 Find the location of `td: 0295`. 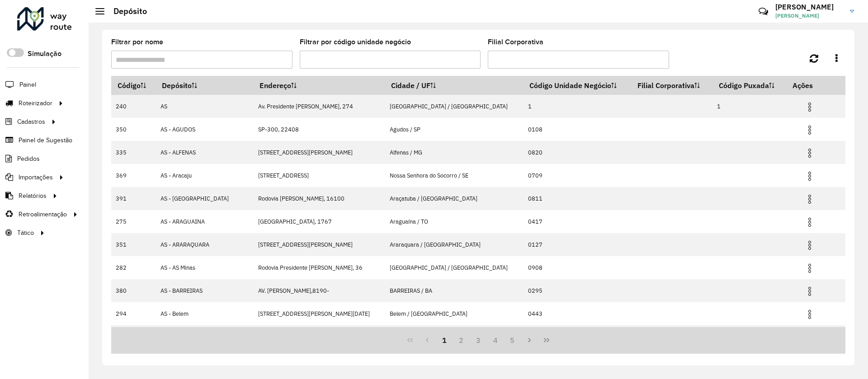

td: 0295 is located at coordinates (576, 291).